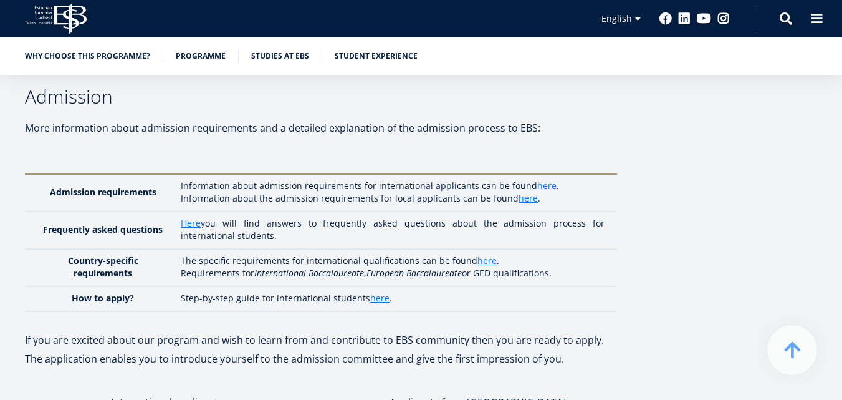  Describe the element at coordinates (724, 19) in the screenshot. I see `a: Instagram` at that location.